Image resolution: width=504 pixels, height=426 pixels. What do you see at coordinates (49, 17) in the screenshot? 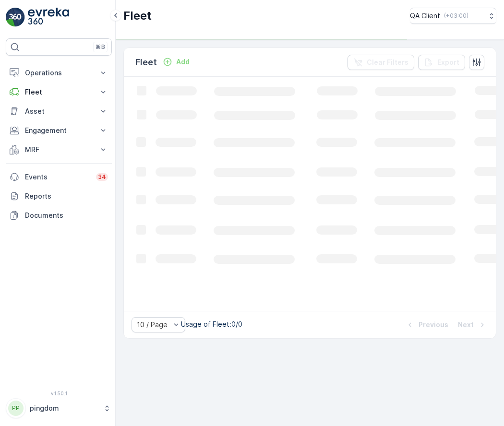
I see `img: logo_light-DOdMpM7g.png` at bounding box center [49, 17].